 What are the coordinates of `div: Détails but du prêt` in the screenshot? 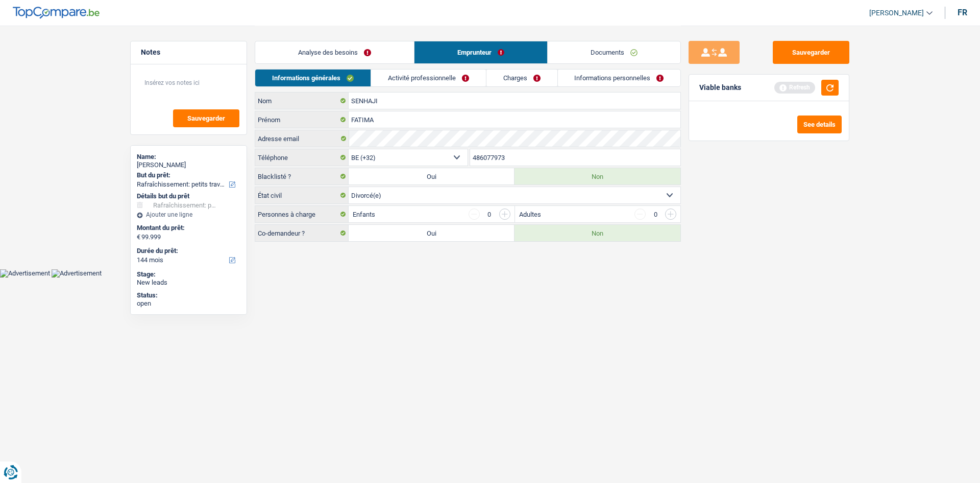 It's located at (189, 196).